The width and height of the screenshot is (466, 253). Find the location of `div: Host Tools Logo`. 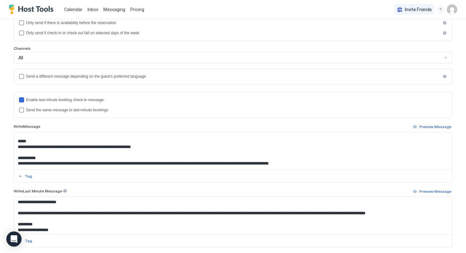

div: Host Tools Logo is located at coordinates (33, 10).